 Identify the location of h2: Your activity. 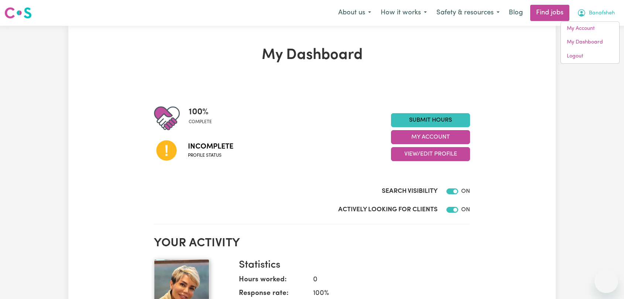
(312, 244).